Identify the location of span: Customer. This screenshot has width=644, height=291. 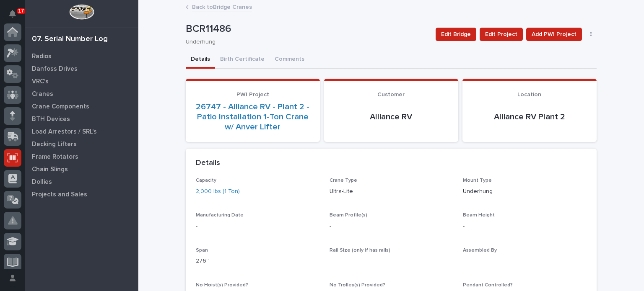
(391, 95).